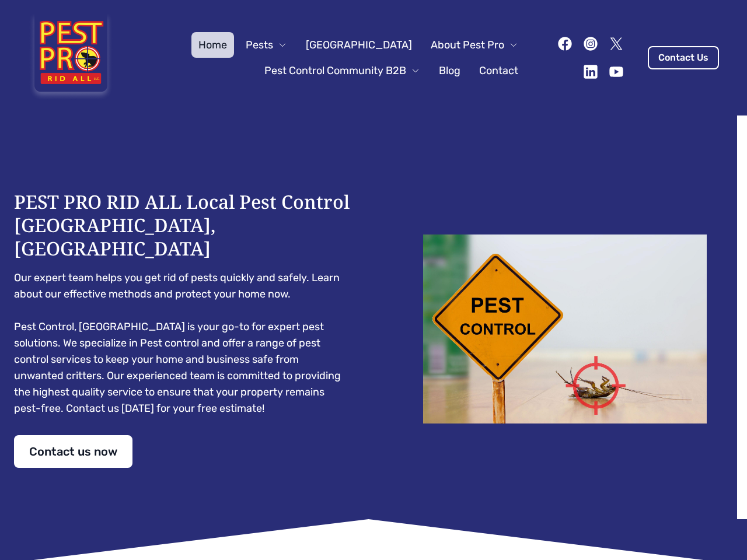 This screenshot has width=747, height=560. I want to click on span: Pest Control Community B2B, so click(335, 70).